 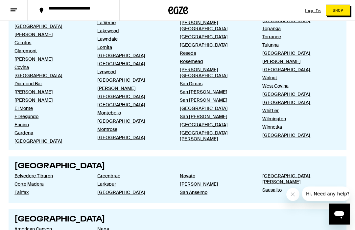 What do you see at coordinates (133, 39) in the screenshot?
I see `a: Lawndale` at bounding box center [133, 39].